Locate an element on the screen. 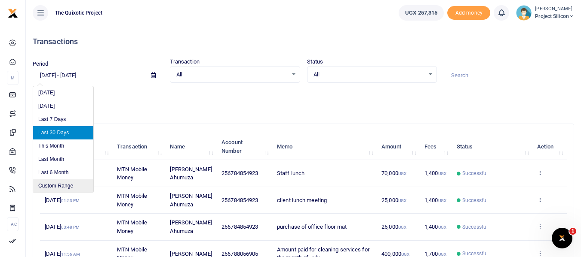 The height and width of the screenshot is (257, 581). th: Transaction: activate to sort column ascending is located at coordinates (138, 147).